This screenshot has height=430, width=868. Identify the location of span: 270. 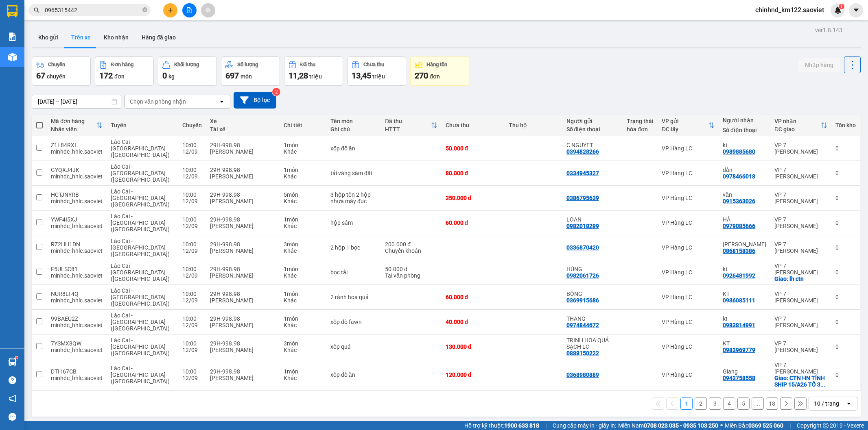
(421, 76).